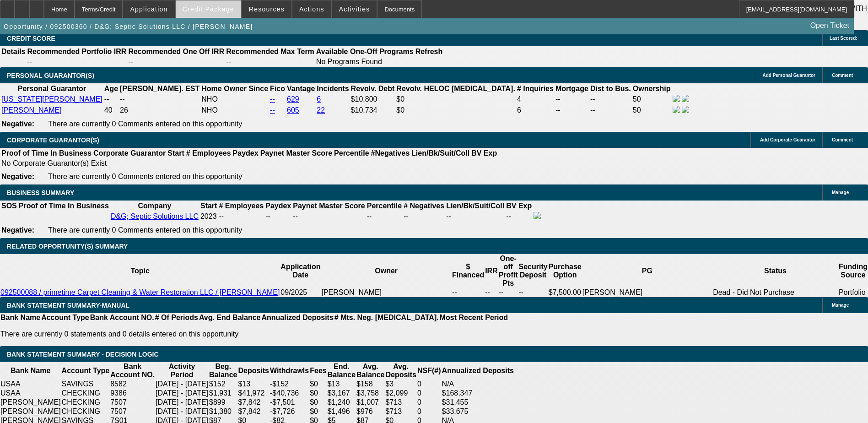 The height and width of the screenshot is (423, 868). I want to click on b: #Negatives, so click(391, 153).